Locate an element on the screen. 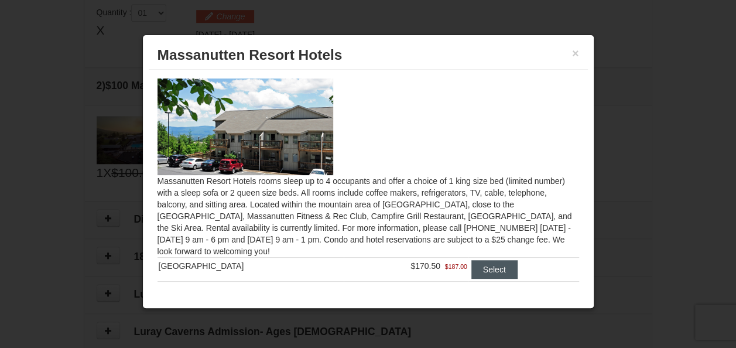 Image resolution: width=736 pixels, height=348 pixels. span: Massanutten Resort Hotels is located at coordinates (250, 54).